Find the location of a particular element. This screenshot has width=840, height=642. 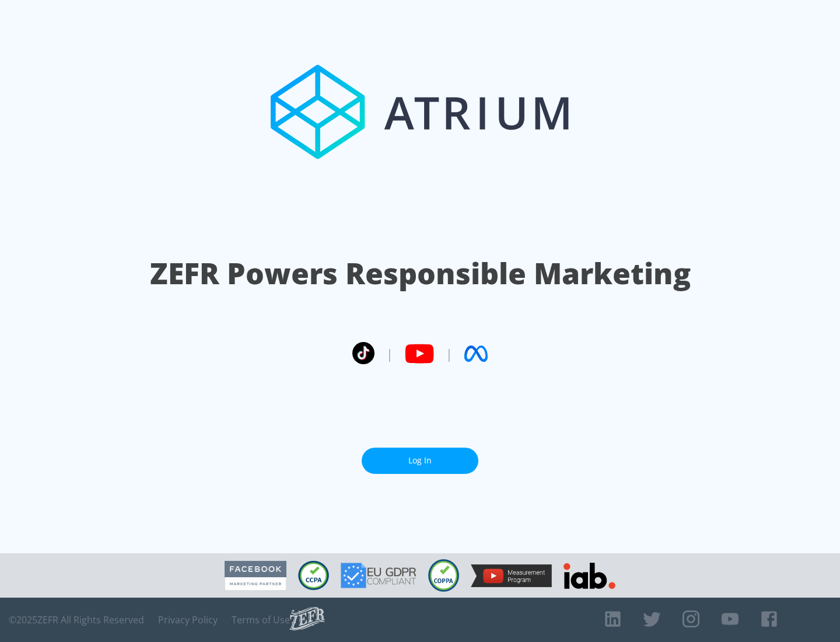

img: Facebook Marketing Partner is located at coordinates (256, 576).